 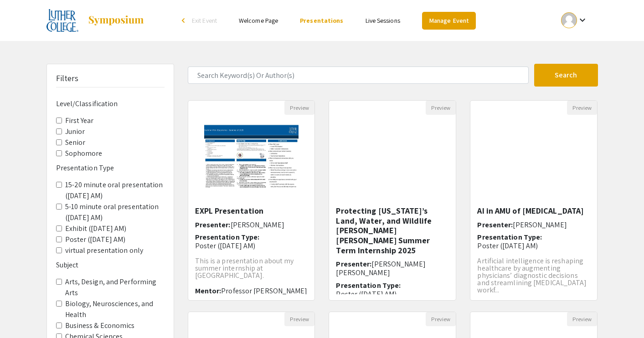 I want to click on a: Manage Event, so click(x=449, y=21).